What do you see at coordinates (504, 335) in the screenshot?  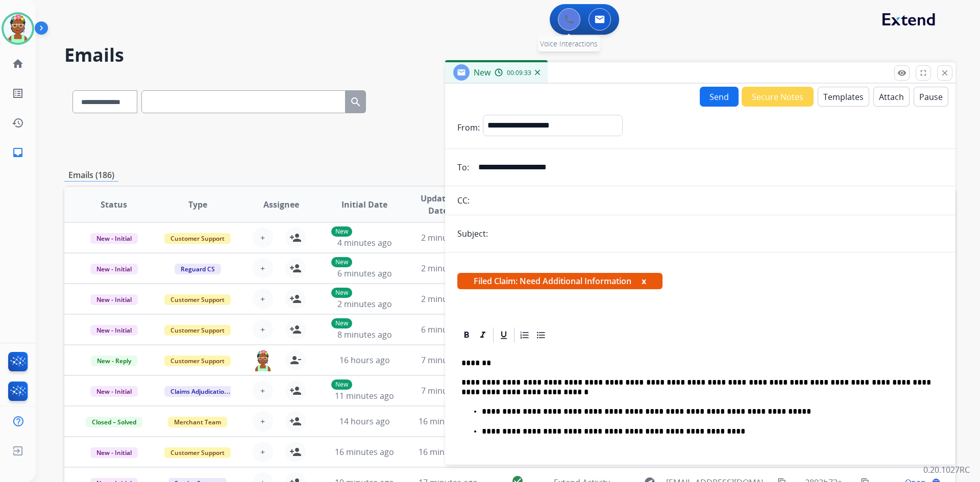 I see `div: Underline` at bounding box center [504, 335].